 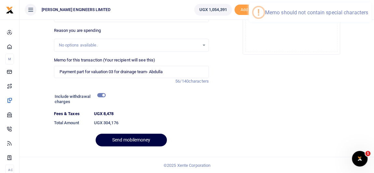 I want to click on li: Wallet ballance, so click(x=213, y=10).